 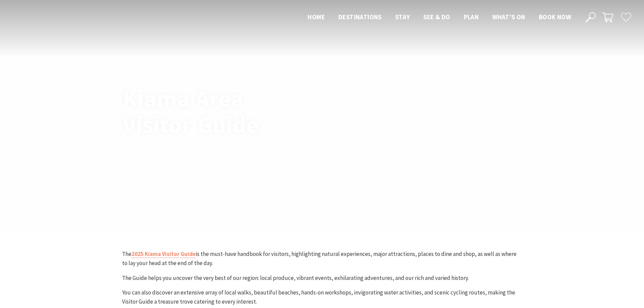 I want to click on p: The is the must-have handbook for visitors, highlighting natural experiences, major attractions, ..., so click(x=322, y=259).